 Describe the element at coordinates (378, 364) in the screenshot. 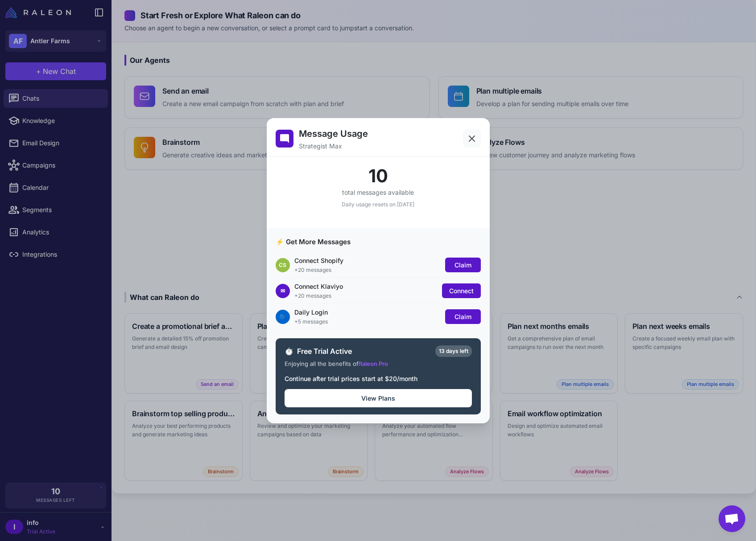

I see `div: Enjoying all the benefits of` at that location.